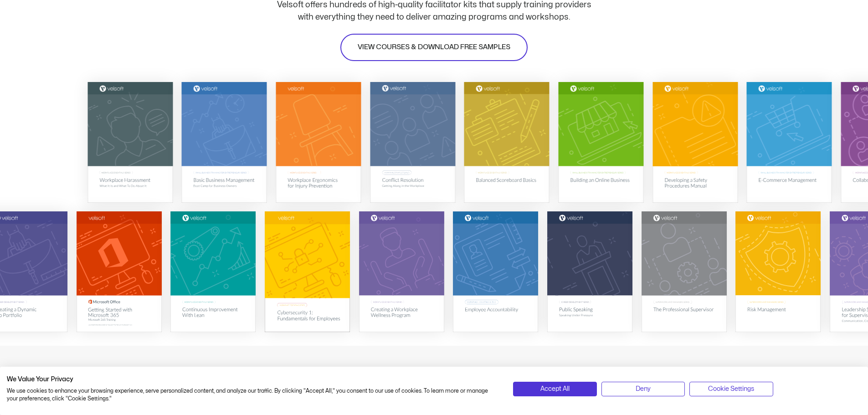  I want to click on h2: We Value Your Privacy, so click(253, 379).